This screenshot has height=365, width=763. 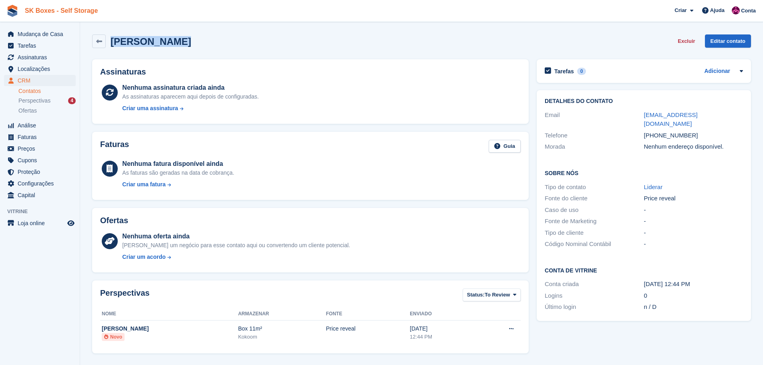 What do you see at coordinates (42, 184) in the screenshot?
I see `span: Configurações` at bounding box center [42, 184].